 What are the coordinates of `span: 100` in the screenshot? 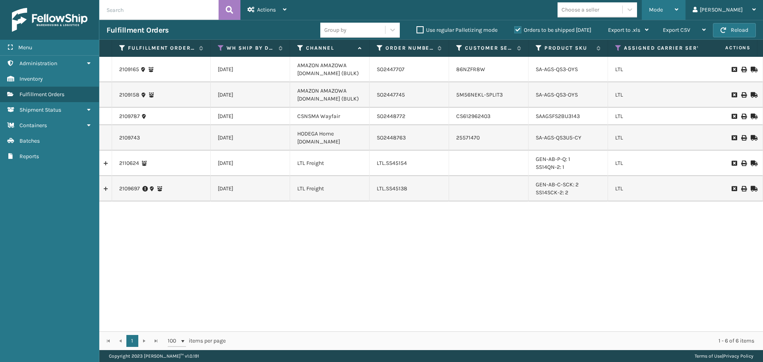 It's located at (174, 341).